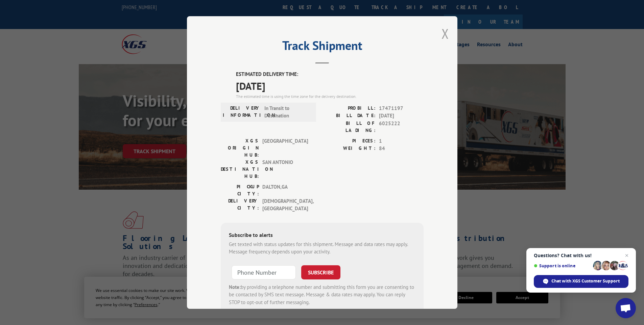  I want to click on div: Open chat, so click(626, 308).